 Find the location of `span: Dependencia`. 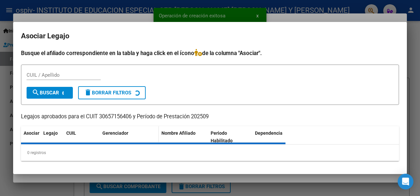

span: Dependencia is located at coordinates (268, 133).